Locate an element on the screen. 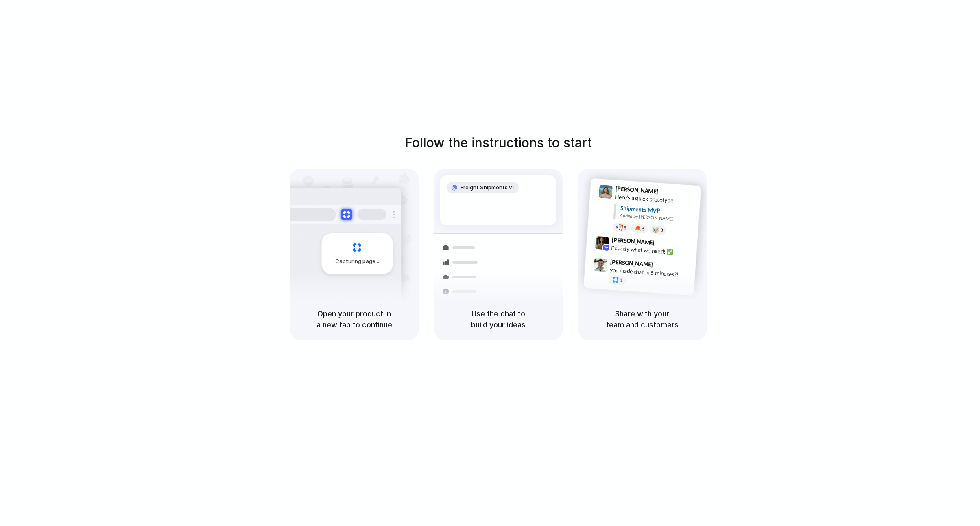  div: Here's a quick prototype is located at coordinates (656, 200).